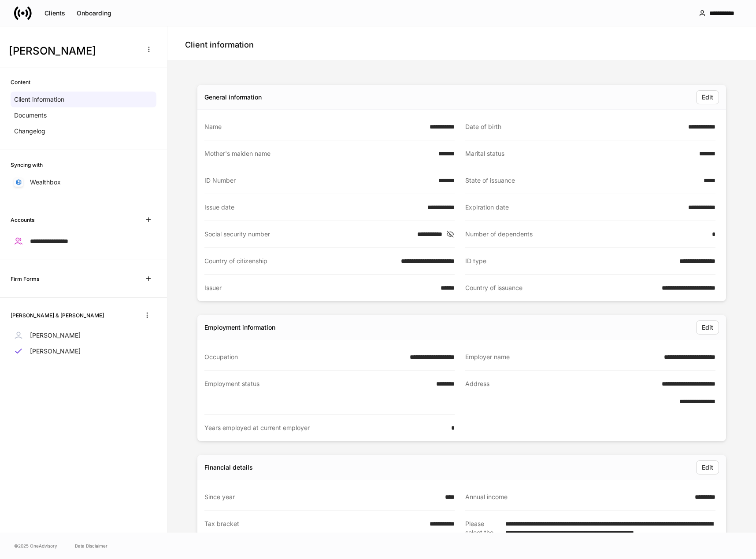  Describe the element at coordinates (562, 357) in the screenshot. I see `div: Employer name` at that location.